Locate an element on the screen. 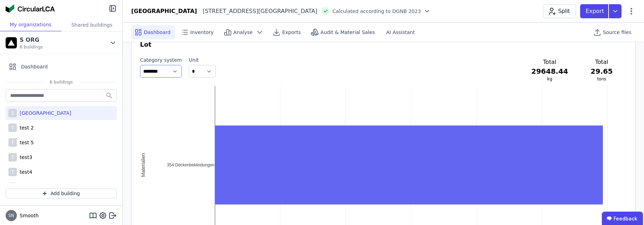  font: Unit is located at coordinates (194, 60).